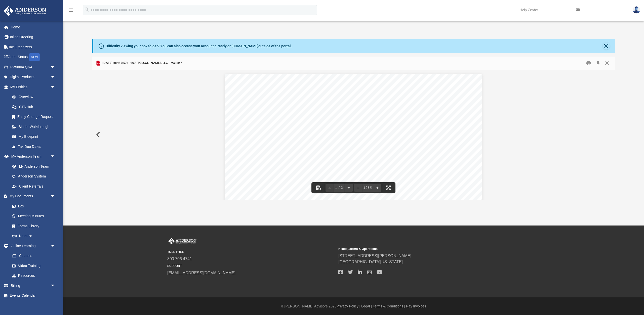  Describe the element at coordinates (366, 306) in the screenshot. I see `a: Legal |` at that location.